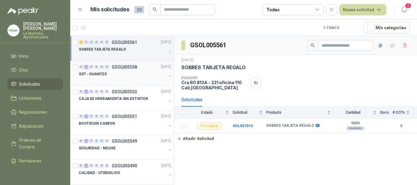 This screenshot has width=417, height=185. What do you see at coordinates (124, 92) in the screenshot?
I see `p: GSOL005552` at bounding box center [124, 92].